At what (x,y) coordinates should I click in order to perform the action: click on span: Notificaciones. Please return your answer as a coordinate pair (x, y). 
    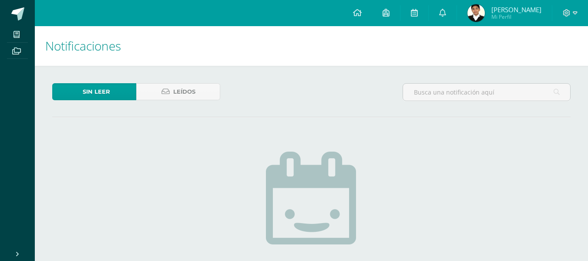
    Looking at the image, I should click on (83, 46).